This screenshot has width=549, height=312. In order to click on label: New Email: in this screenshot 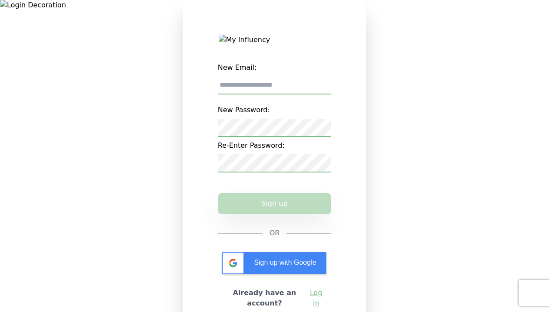, I will do `click(275, 68)`.